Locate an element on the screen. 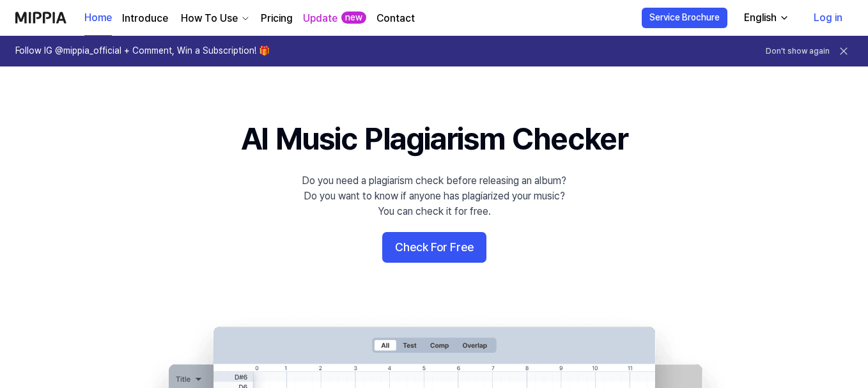 This screenshot has width=868, height=388. a: Home is located at coordinates (98, 18).